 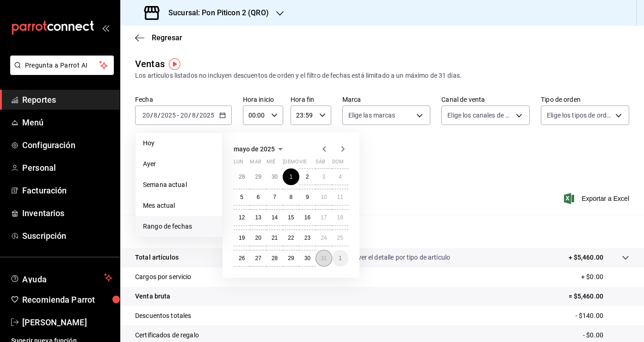 What do you see at coordinates (340, 237) in the screenshot?
I see `button: 25 de mayo de 2025` at bounding box center [340, 237].